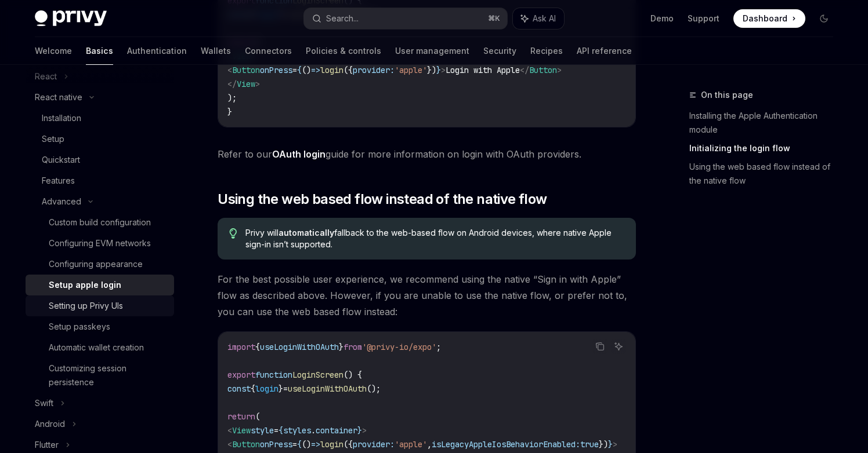 The image size is (868, 453). What do you see at coordinates (427, 154) in the screenshot?
I see `span: Refer to our guide for more information on login with OAuth providers.` at bounding box center [427, 154].